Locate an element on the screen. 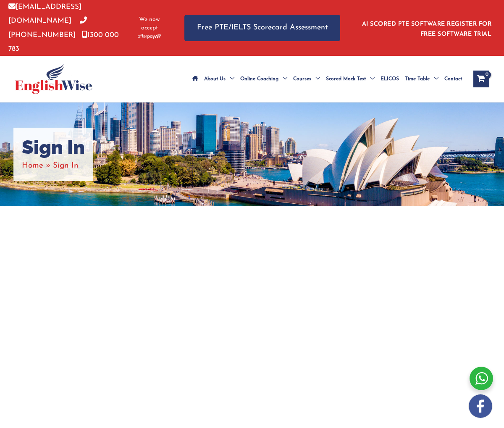  span: Online Coaching is located at coordinates (259, 79).